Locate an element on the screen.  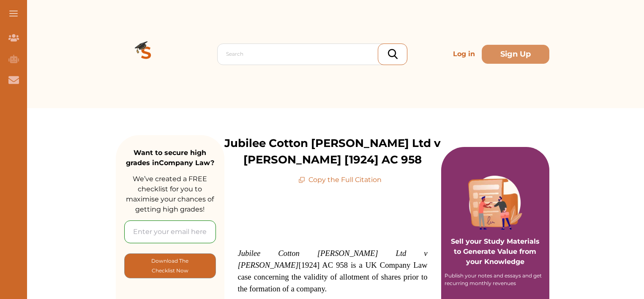
span: We’ve created a FREE checklist for you to maximise your chances of getting high grades! is located at coordinates (170, 194).